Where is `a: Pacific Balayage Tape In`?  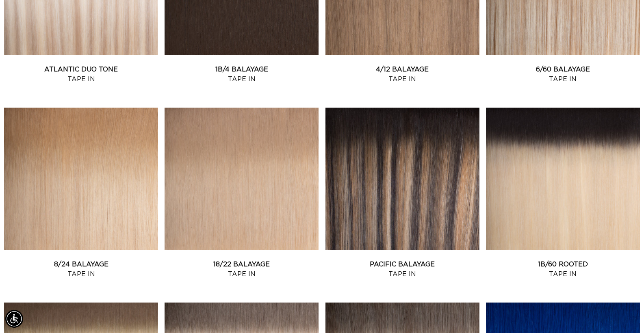
a: Pacific Balayage Tape In is located at coordinates (402, 269).